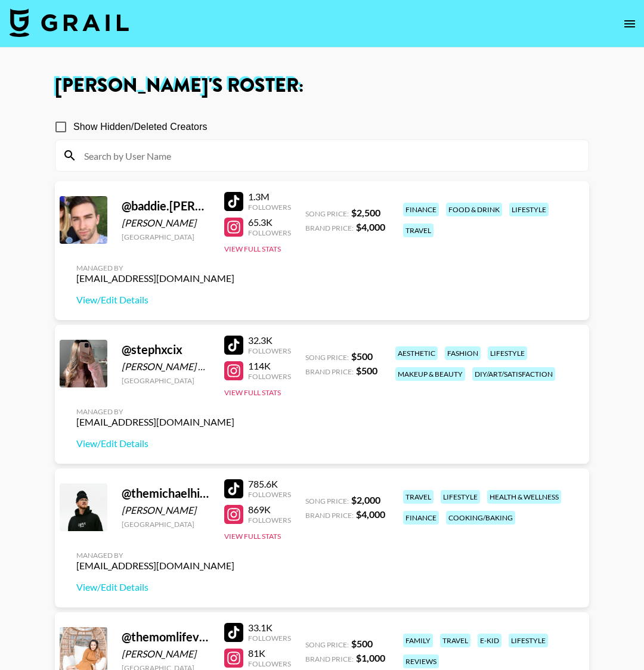 The height and width of the screenshot is (670, 644). What do you see at coordinates (490, 641) in the screenshot?
I see `div: e-kid` at bounding box center [490, 641].